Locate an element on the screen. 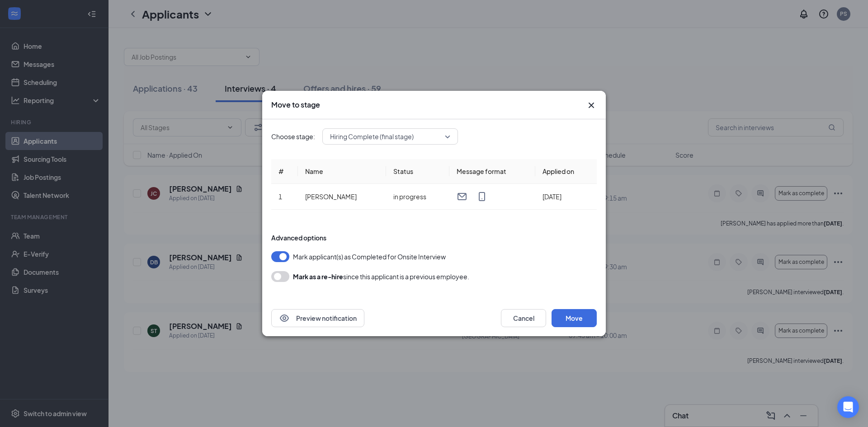  th: Name is located at coordinates (342, 171).